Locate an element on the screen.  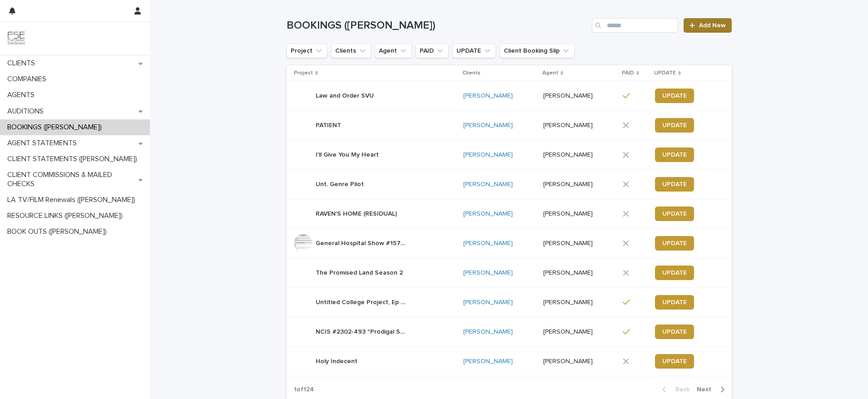
p: Agent is located at coordinates (550, 73).